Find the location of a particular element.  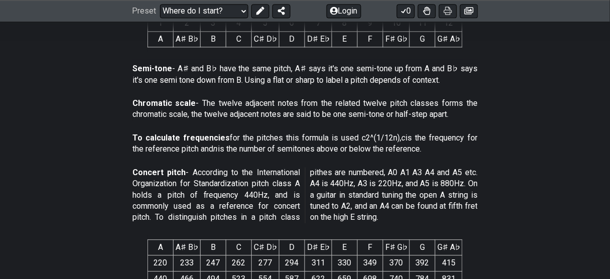

th: 11 is located at coordinates (422, 23).